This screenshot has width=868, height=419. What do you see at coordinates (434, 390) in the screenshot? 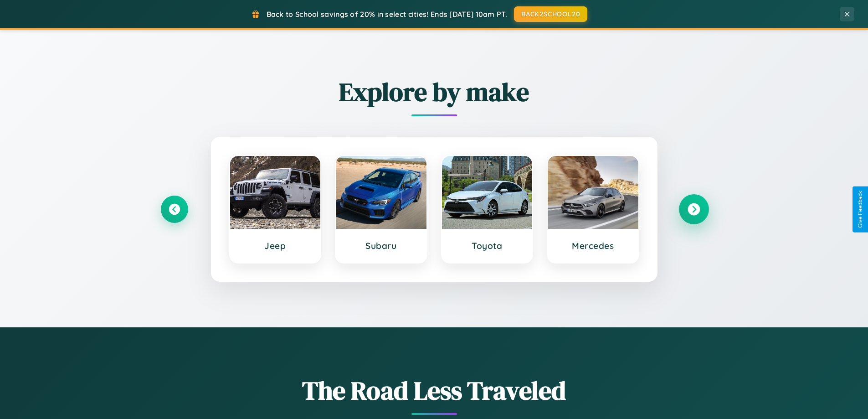
I see `h1: The Road Less Traveled` at bounding box center [434, 390].